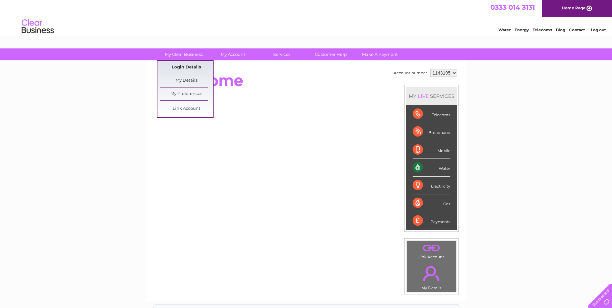 The image size is (612, 308). I want to click on div: Water, so click(431, 167).